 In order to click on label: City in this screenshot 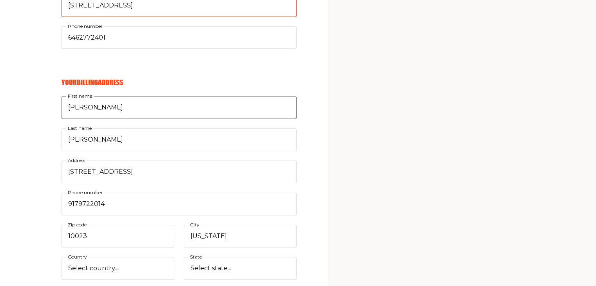, I will do `click(195, 224)`.